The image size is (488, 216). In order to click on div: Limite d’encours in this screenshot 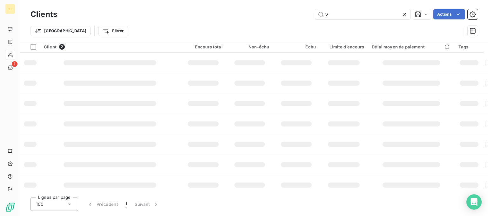, I will do `click(344, 47)`.